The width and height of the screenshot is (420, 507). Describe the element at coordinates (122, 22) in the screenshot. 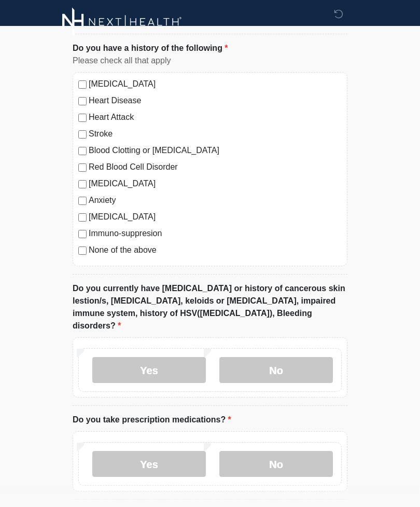

I see `img: Next-Health Logo` at that location.